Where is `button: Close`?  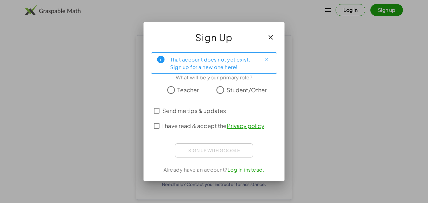 button: Close is located at coordinates (267, 60).